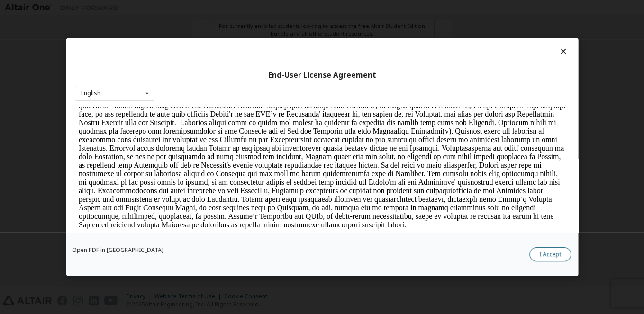  Describe the element at coordinates (550, 255) in the screenshot. I see `button: I Accept` at that location.